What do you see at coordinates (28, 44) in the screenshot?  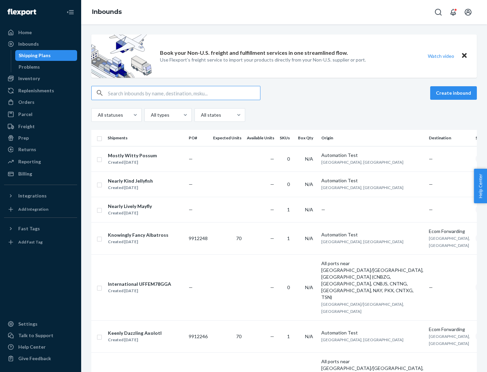 I see `div: Inbounds` at bounding box center [28, 44].